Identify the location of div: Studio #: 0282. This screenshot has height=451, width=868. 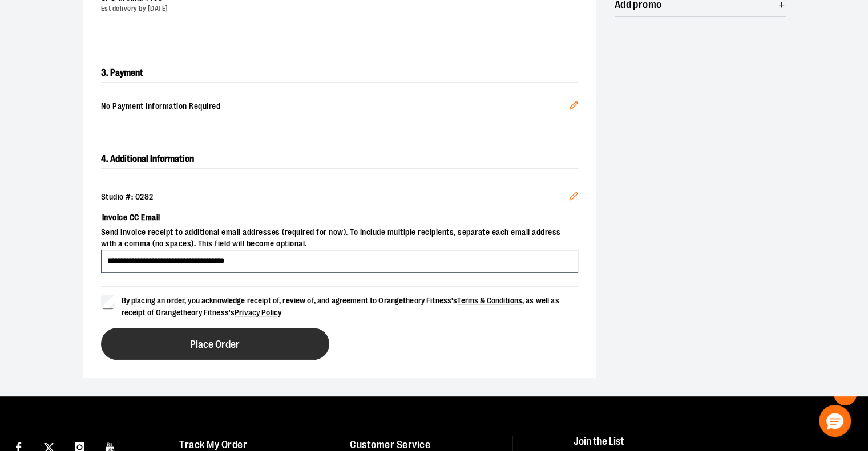
(339, 197).